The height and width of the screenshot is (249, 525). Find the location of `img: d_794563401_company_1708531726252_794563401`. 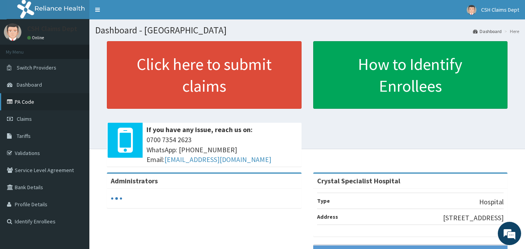

img: d_794563401_company_1708531726252_794563401 is located at coordinates (23, 49).